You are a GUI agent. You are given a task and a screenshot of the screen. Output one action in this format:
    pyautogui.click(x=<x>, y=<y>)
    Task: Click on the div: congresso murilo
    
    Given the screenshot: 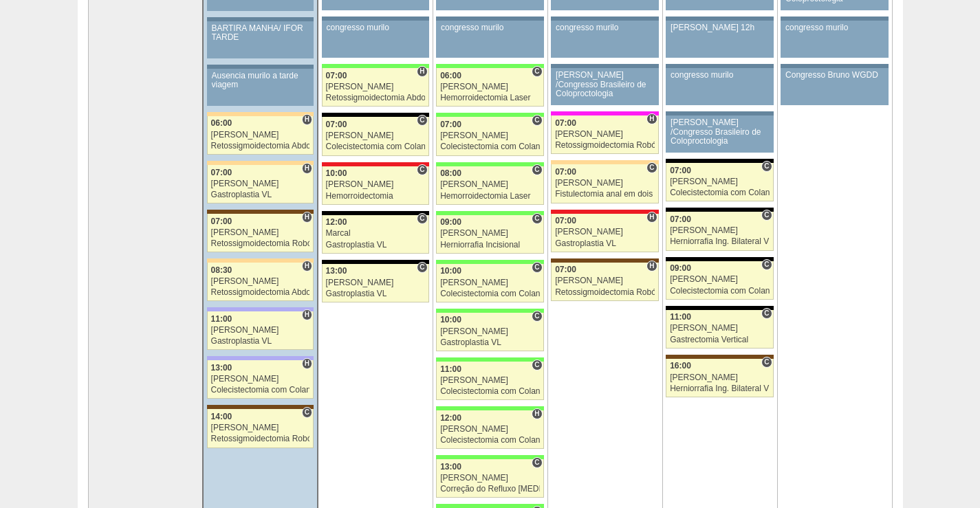 What is the action you would take?
    pyautogui.click(x=834, y=28)
    